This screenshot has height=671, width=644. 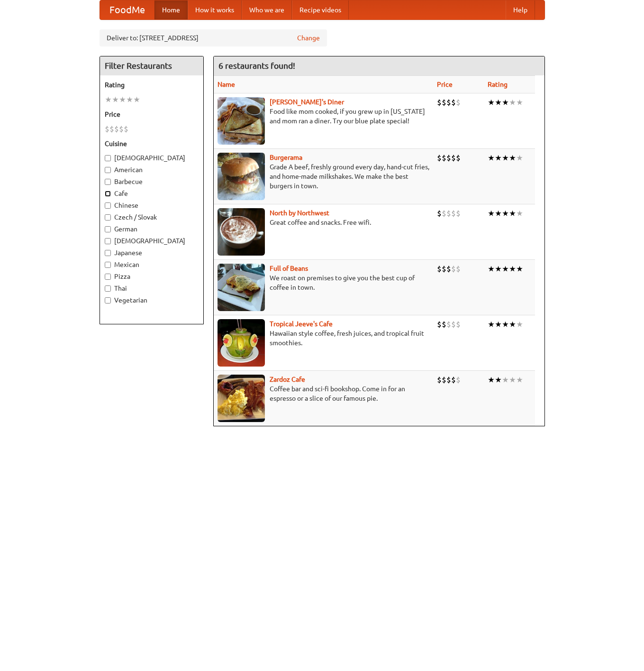 What do you see at coordinates (127, 10) in the screenshot?
I see `a: FoodMe` at bounding box center [127, 10].